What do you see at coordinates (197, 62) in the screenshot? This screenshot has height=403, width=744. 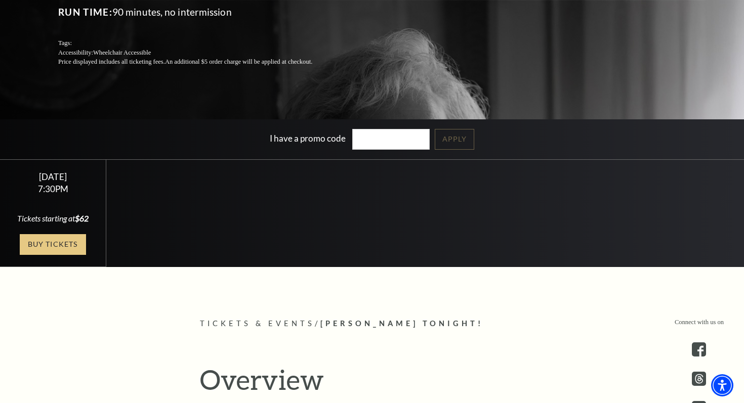 I see `p: Price displayed includes all ticketing fees.` at bounding box center [197, 62].